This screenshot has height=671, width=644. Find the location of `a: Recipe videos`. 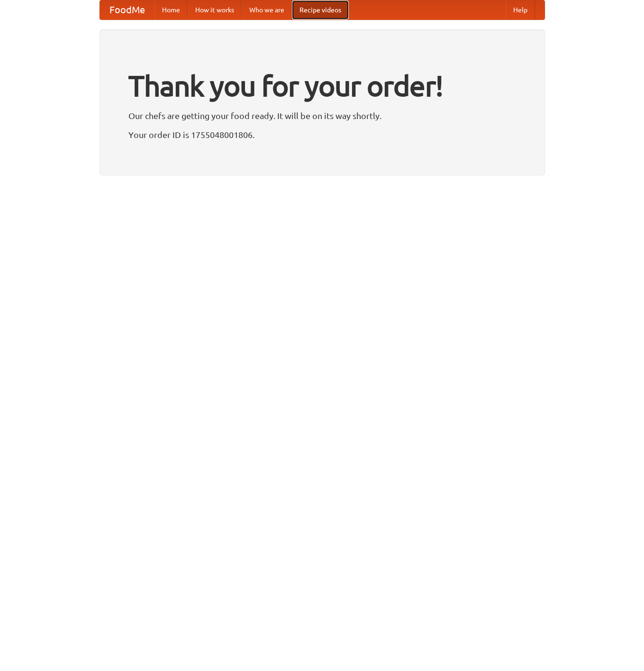

a: Recipe videos is located at coordinates (321, 10).